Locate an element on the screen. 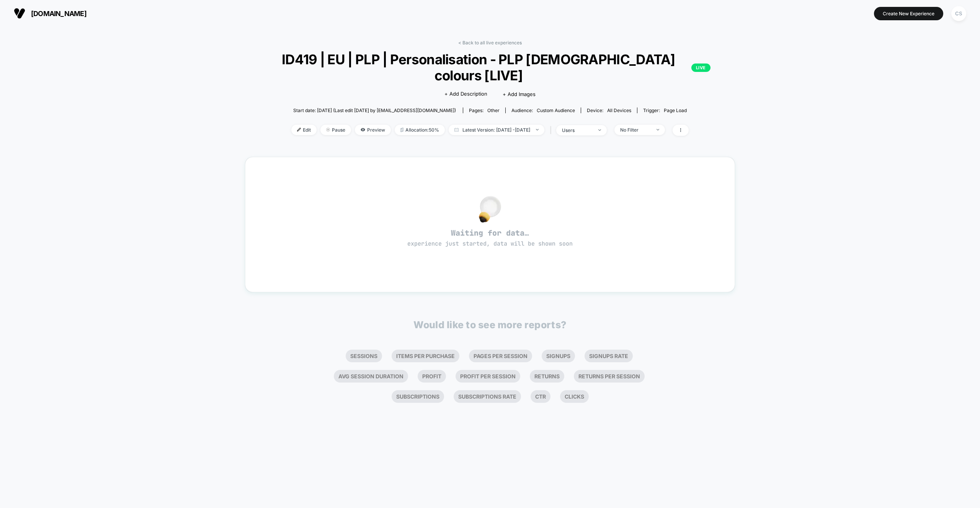 The height and width of the screenshot is (508, 980). img: edit is located at coordinates (299, 130).